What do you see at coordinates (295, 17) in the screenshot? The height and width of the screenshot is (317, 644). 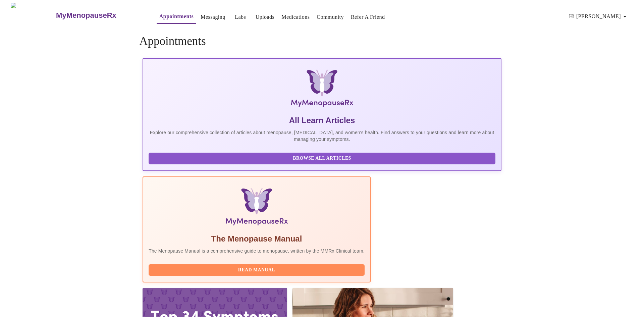 I see `button: Medications` at bounding box center [295, 17].